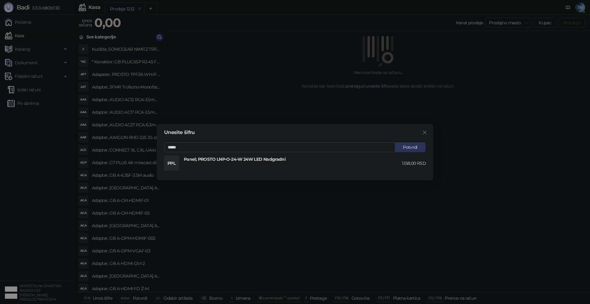 The height and width of the screenshot is (304, 590). Describe the element at coordinates (425, 132) in the screenshot. I see `span: Zatvori` at that location.